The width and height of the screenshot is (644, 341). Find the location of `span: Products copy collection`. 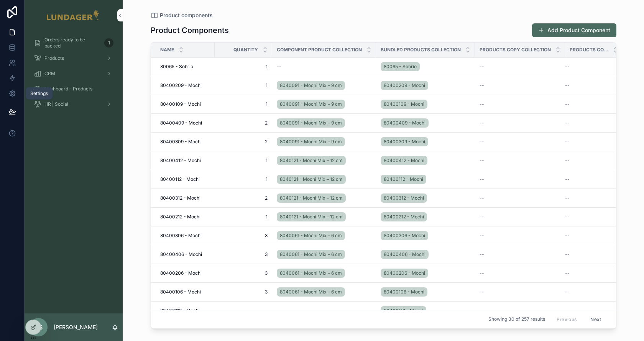

span: Products copy collection is located at coordinates (589, 50).